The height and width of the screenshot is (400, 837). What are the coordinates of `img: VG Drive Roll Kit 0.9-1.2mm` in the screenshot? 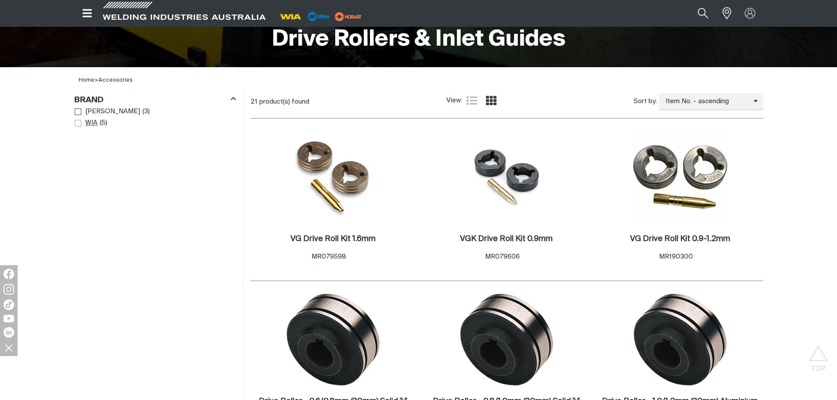 It's located at (680, 177).